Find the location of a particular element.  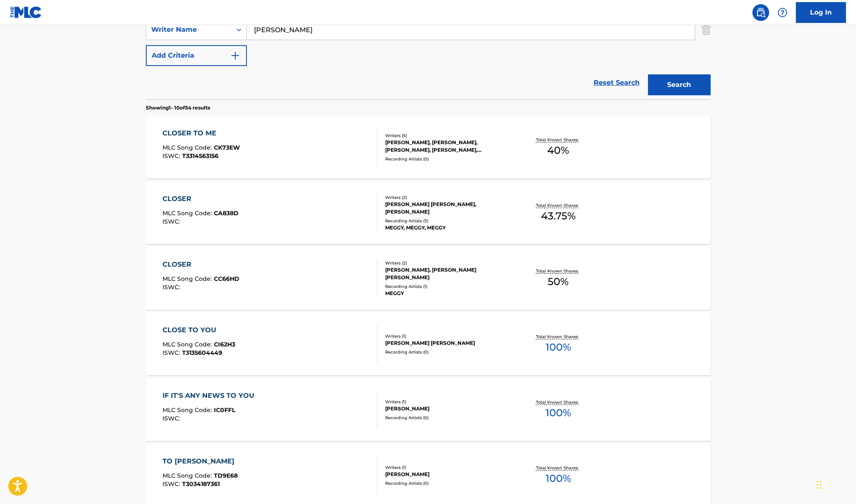

span: 40 % is located at coordinates (558, 150).